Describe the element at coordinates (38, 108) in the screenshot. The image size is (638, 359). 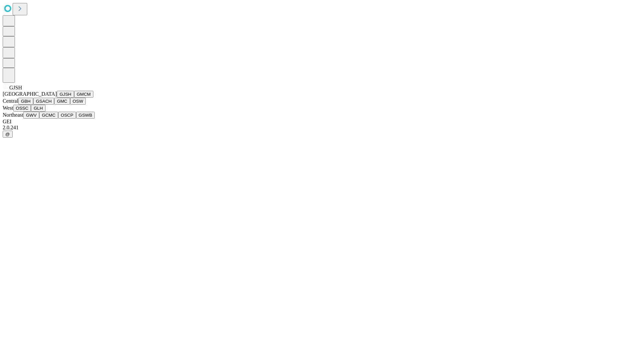
I see `button: GLH` at that location.